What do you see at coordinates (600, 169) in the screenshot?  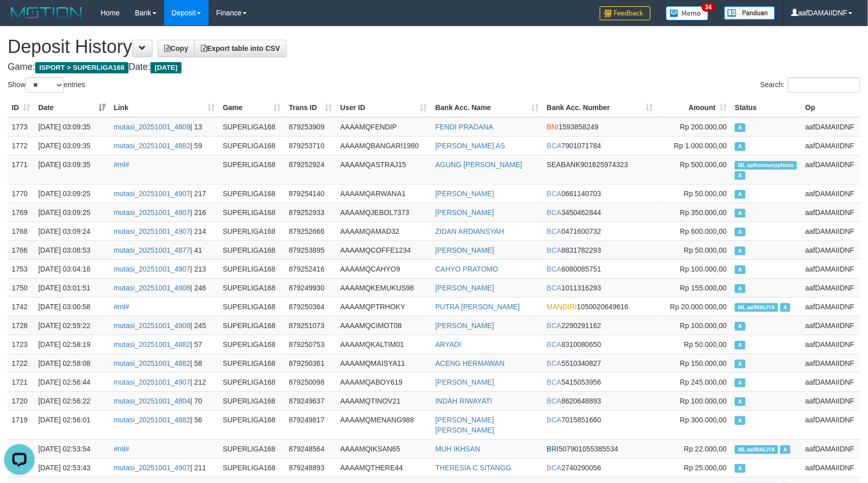 I see `td: 901625974323` at bounding box center [600, 169].